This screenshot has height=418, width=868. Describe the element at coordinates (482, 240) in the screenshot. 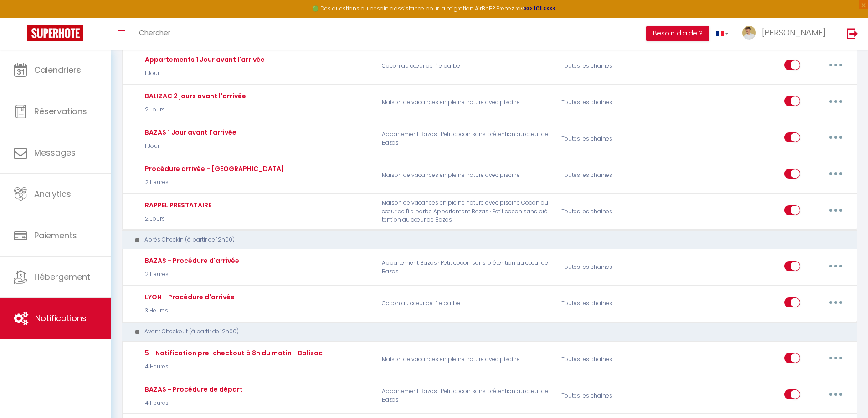

I see `div: Après Checkin (à partir de 12h00)` at that location.